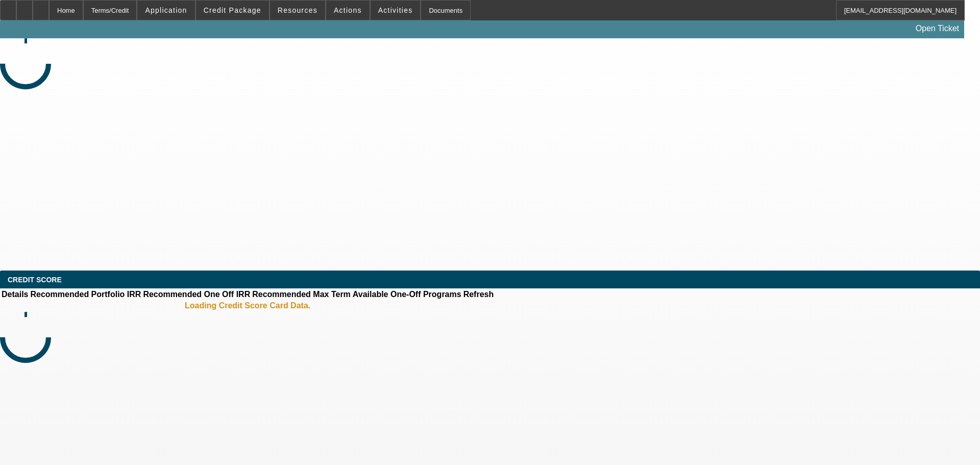 The height and width of the screenshot is (465, 980). I want to click on th: Recommended Max Term, so click(301, 295).